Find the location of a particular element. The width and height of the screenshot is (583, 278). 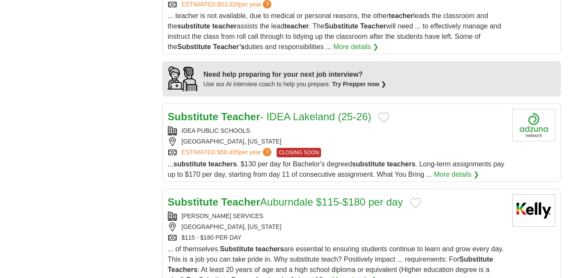

strong: Teachers is located at coordinates (183, 270).